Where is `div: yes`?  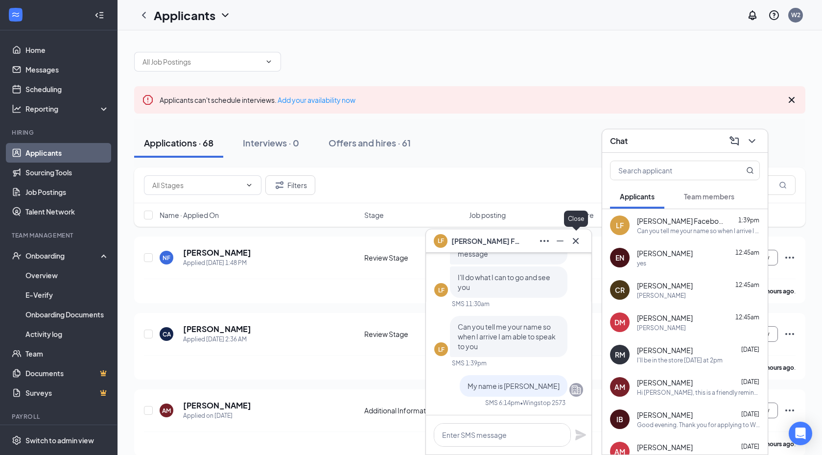 div: yes is located at coordinates (641, 263).